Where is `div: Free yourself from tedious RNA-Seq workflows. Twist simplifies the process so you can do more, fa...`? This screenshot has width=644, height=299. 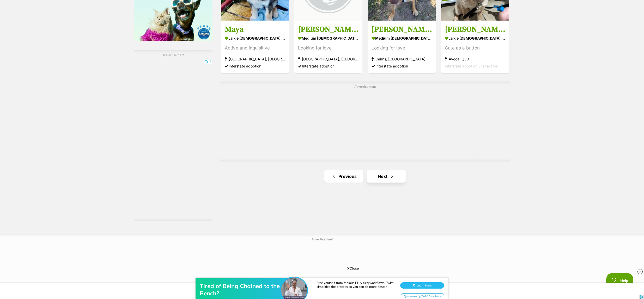
div: Free yourself from tedious RNA-Seq workflows. Twist simplifies the process so you can do more, fa... is located at coordinates (356, 17).